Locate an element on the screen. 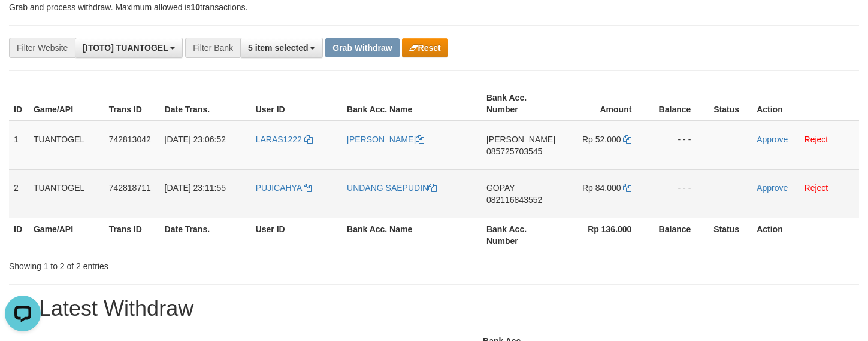  a: PUJICAHYA is located at coordinates (284, 188).